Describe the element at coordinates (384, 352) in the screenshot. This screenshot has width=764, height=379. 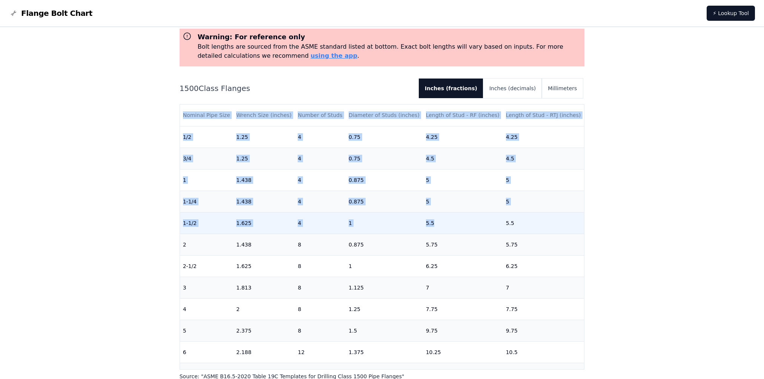
I see `td: 1.375` at that location.